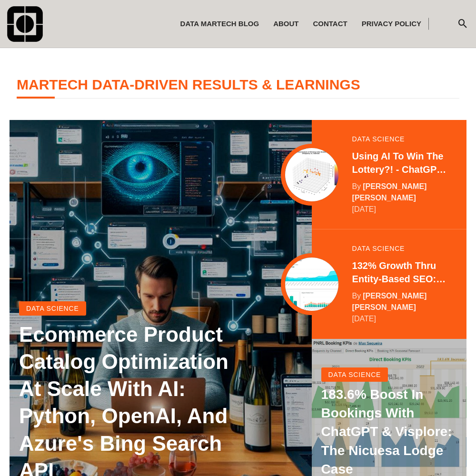 The image size is (476, 476). I want to click on div: Chat Widget, so click(452, 453).